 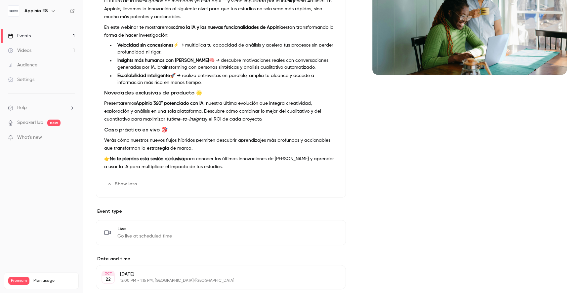 I want to click on h3: Caso práctico en vivo 🎯, so click(x=221, y=130).